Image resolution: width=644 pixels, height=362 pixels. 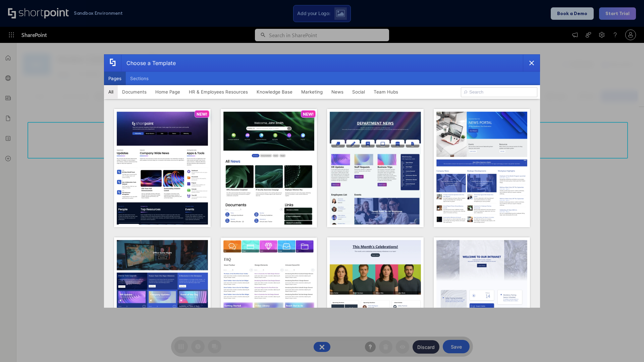 I want to click on div: Choose a Template, so click(x=148, y=63).